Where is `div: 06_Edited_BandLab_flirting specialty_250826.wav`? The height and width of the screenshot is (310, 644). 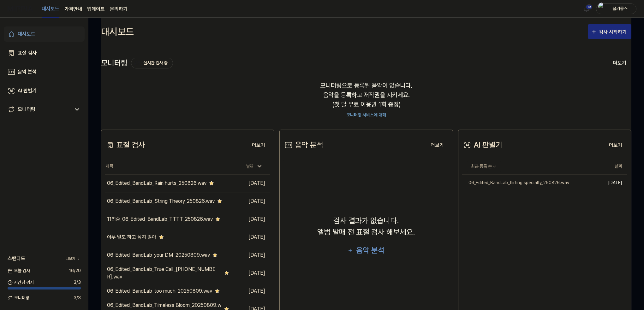 div: 06_Edited_BandLab_flirting specialty_250826.wav is located at coordinates (515, 183).